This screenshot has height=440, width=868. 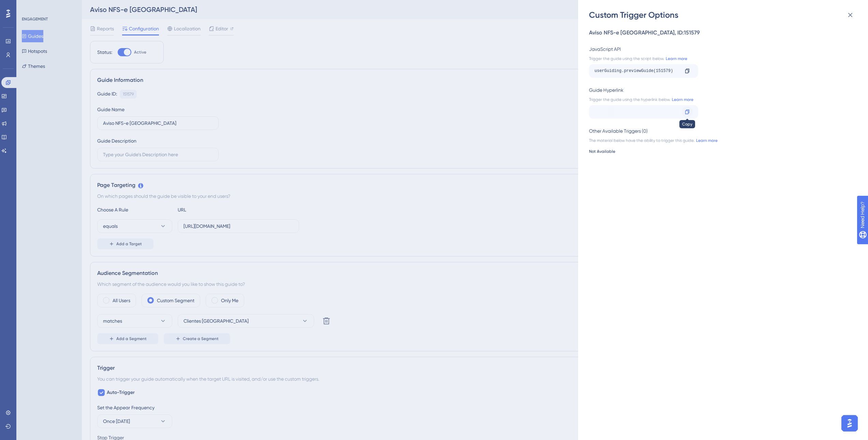 What do you see at coordinates (29, 6) in the screenshot?
I see `span: Need Help?` at bounding box center [29, 6].